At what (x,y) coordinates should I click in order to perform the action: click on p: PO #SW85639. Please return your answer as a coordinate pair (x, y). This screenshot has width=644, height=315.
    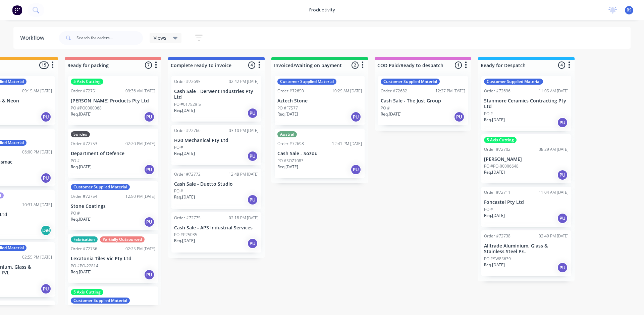
    Looking at the image, I should click on (497, 259).